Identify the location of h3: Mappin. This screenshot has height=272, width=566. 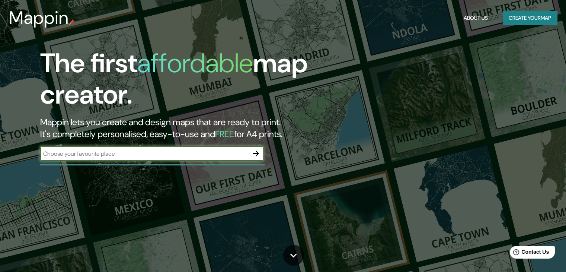
(39, 18).